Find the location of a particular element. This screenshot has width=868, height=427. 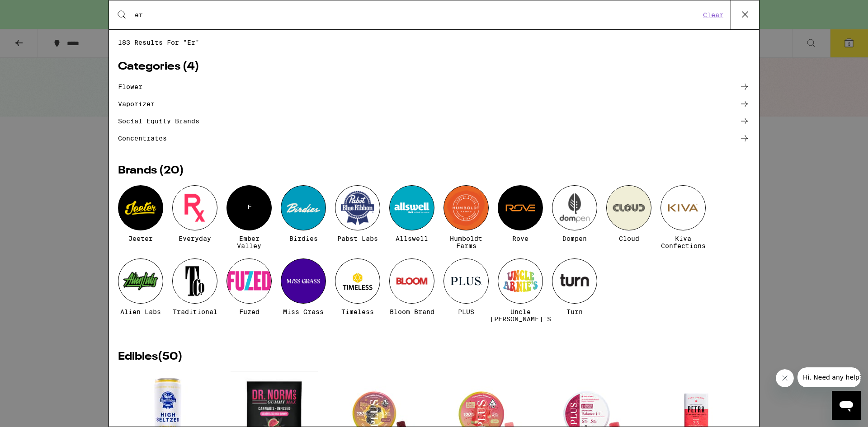

div: E is located at coordinates (249, 208).